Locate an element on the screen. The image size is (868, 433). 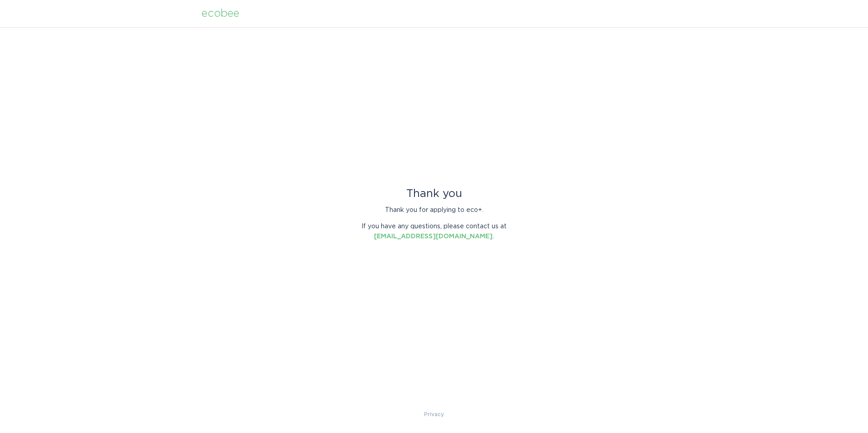
div: ecobee is located at coordinates (220, 13).